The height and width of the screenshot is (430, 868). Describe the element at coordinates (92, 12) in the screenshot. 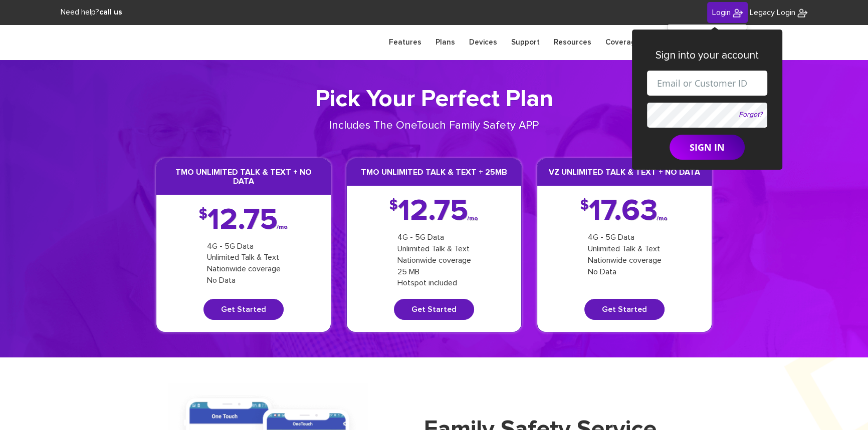

I see `span: Need help?` at that location.